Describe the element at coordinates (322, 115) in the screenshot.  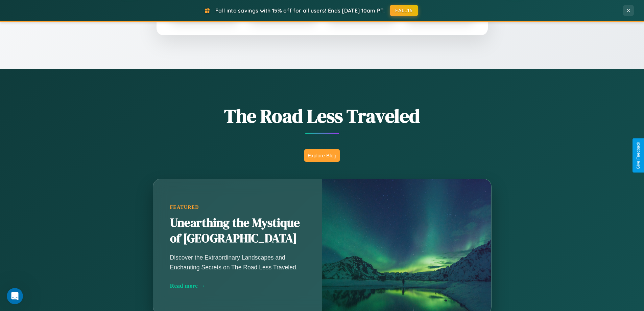
I see `h1: The Road Less Traveled` at that location.